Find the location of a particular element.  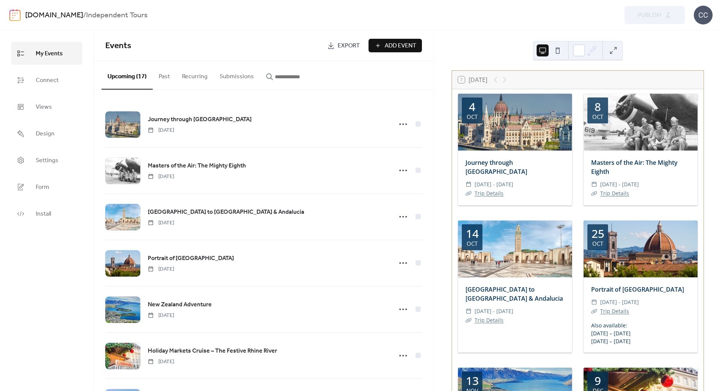

a: Holiday Markets Cruise – The Festive Rhine River is located at coordinates (212, 351).